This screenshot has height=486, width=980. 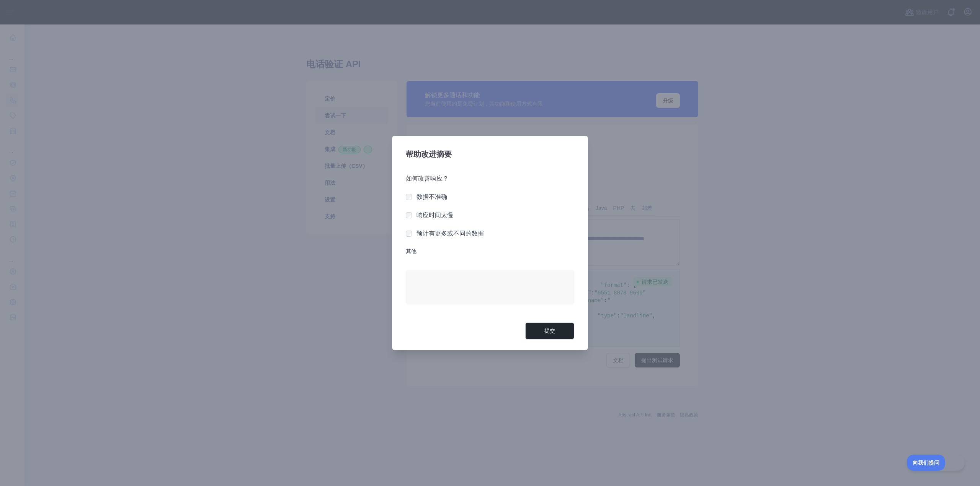 What do you see at coordinates (429, 154) in the screenshot?
I see `font: 帮助改进摘要` at bounding box center [429, 154].